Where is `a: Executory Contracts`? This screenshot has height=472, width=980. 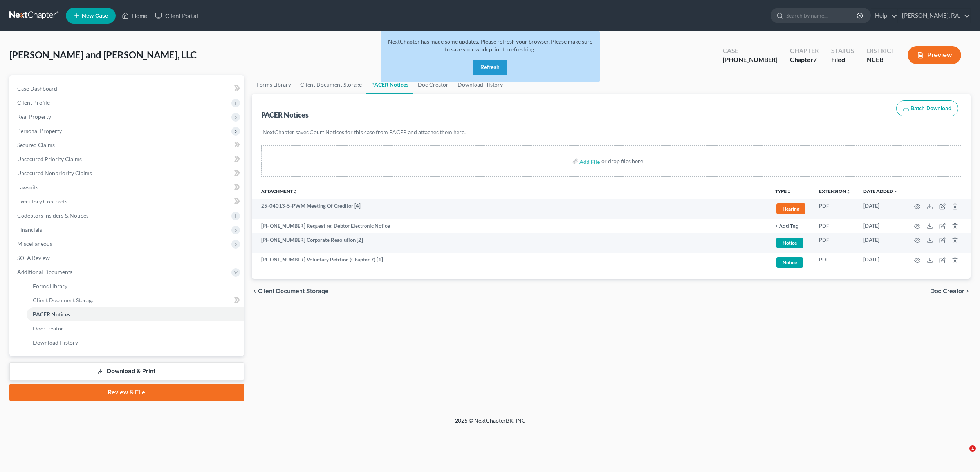
a: Executory Contracts is located at coordinates (128, 201).